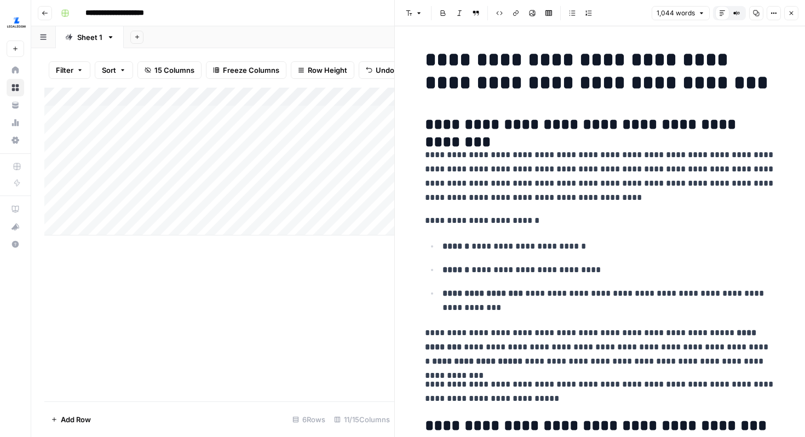 This screenshot has height=437, width=805. I want to click on button: Filter, so click(70, 70).